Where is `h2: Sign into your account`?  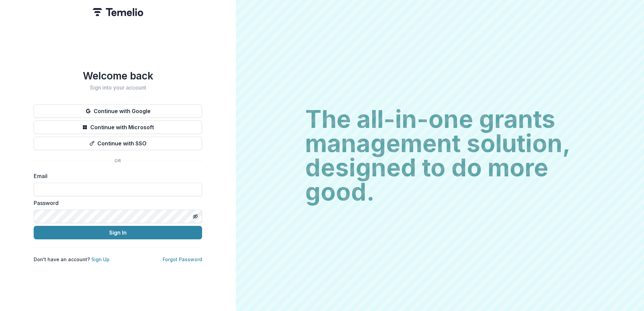 h2: Sign into your account is located at coordinates (118, 88).